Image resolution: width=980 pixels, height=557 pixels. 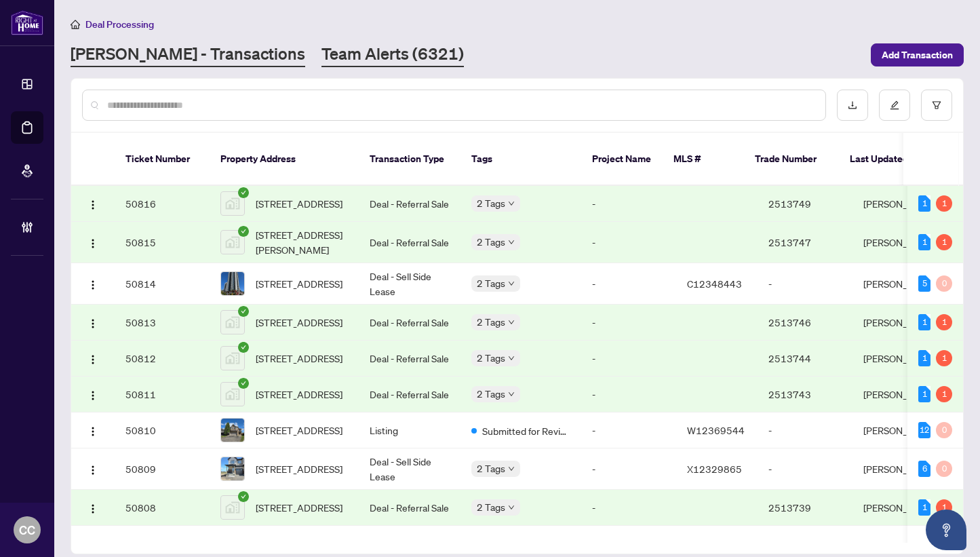 I want to click on td: 50811, so click(x=162, y=394).